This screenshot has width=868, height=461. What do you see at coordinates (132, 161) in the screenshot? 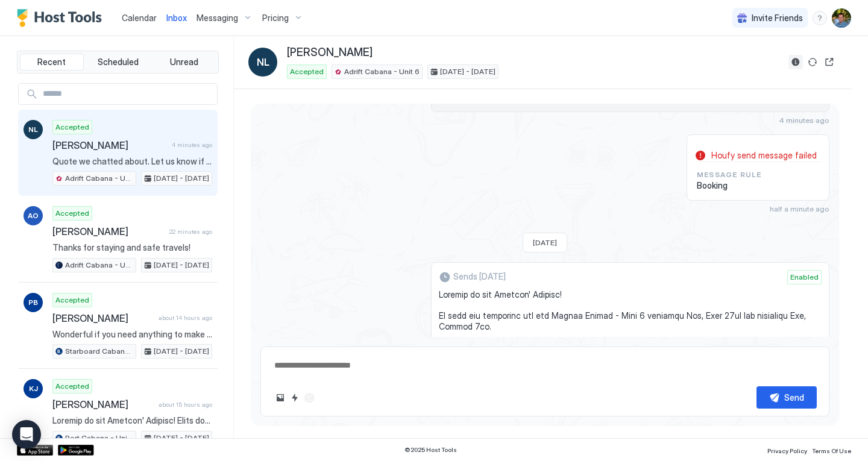
I see `span: Quote we chatted about. Let us know if this works! We can also do payment plans or whatever works...` at bounding box center [132, 161].